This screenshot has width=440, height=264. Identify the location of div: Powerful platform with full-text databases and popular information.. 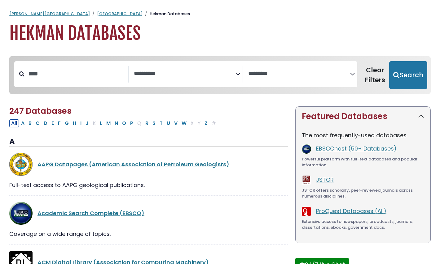
(363, 162).